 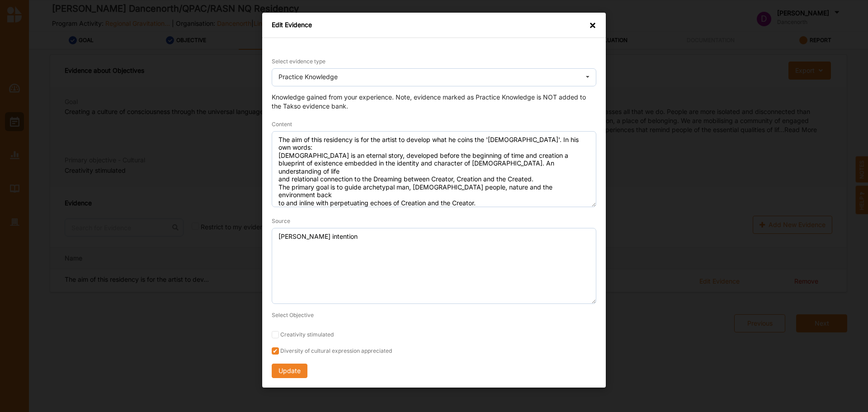 What do you see at coordinates (293, 315) in the screenshot?
I see `label: Select Objective` at bounding box center [293, 315].